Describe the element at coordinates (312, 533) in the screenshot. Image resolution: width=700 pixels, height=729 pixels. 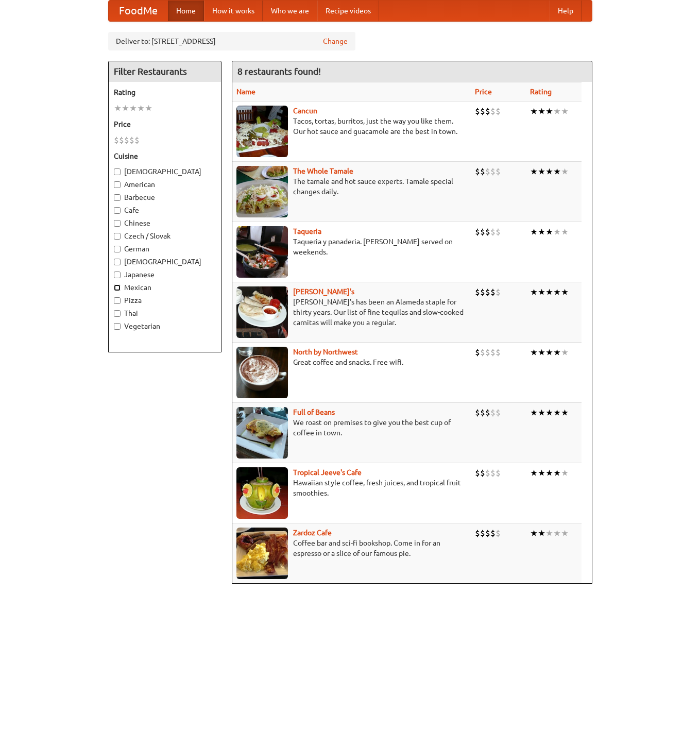
I see `b: Zardoz Cafe` at that location.